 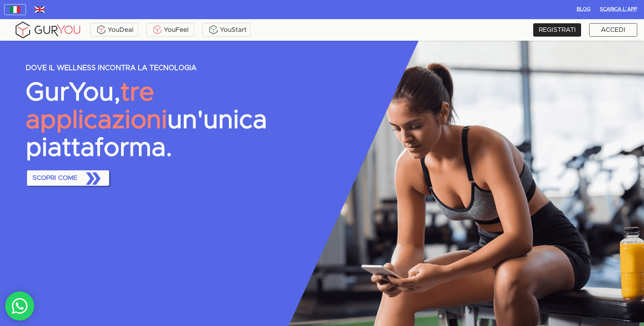 I want to click on a: ACCEDI, so click(x=613, y=30).